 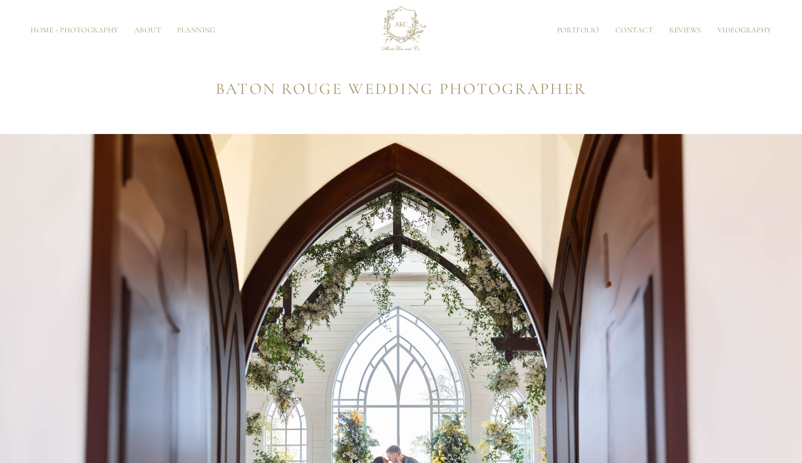 What do you see at coordinates (148, 30) in the screenshot?
I see `a: About` at bounding box center [148, 30].